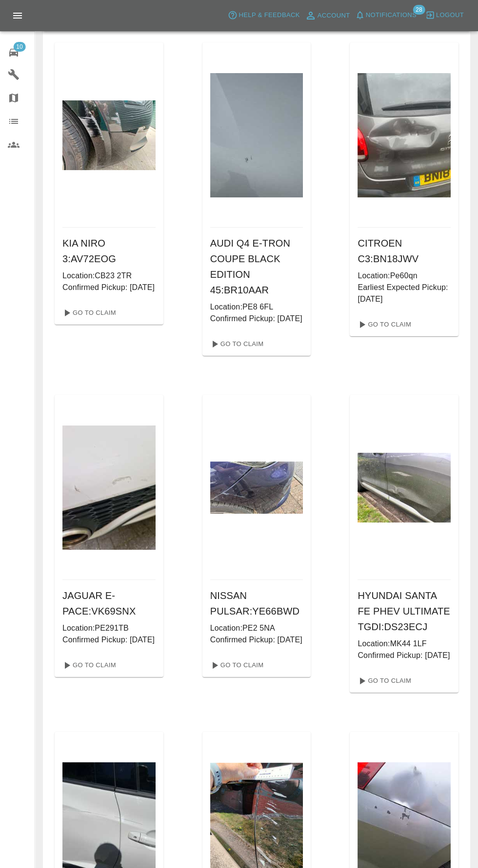  I want to click on span: Logout, so click(449, 15).